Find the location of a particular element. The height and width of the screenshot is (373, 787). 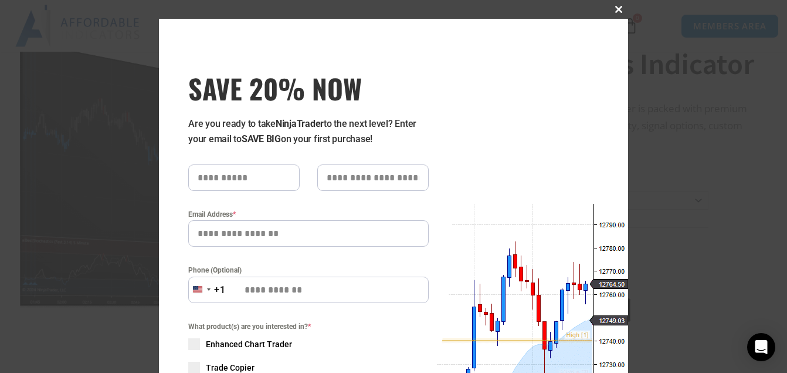

span: Enhanced Chart Trader is located at coordinates (249, 344).